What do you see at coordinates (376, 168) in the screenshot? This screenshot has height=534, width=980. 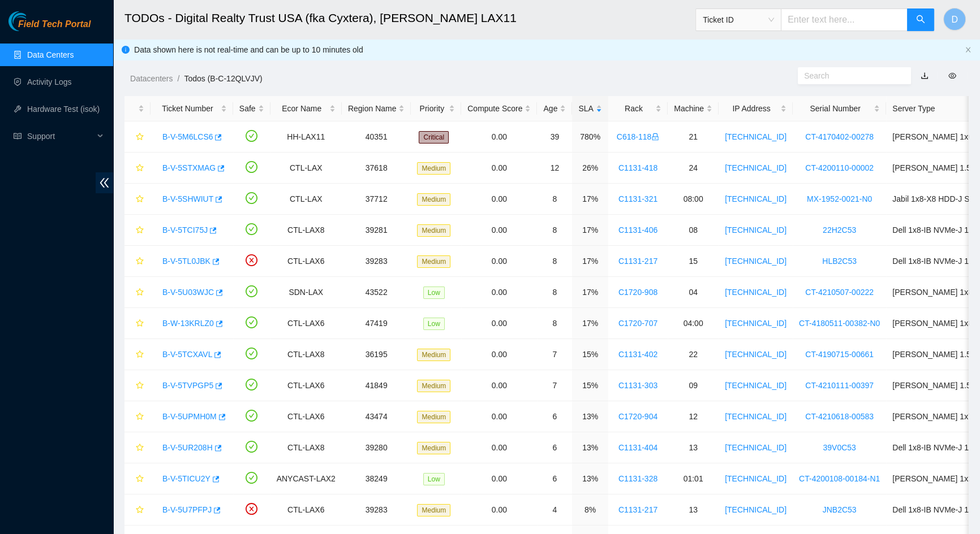 I see `td: 37618` at bounding box center [376, 168].